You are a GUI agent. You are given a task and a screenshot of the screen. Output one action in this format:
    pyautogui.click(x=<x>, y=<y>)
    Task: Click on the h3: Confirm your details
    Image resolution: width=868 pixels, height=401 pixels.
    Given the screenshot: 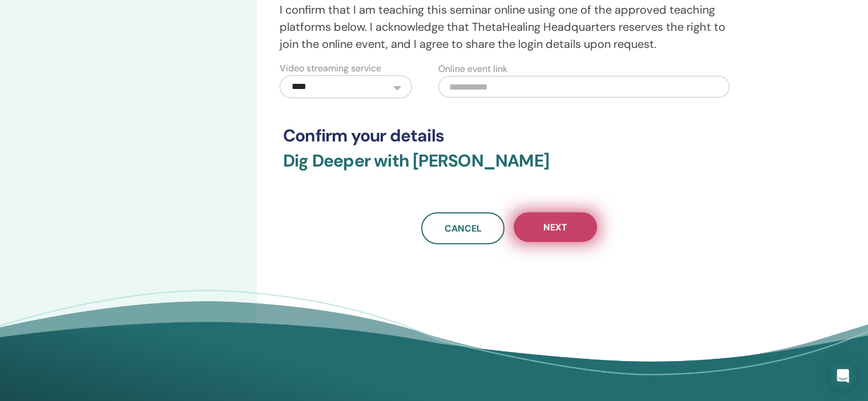 What is the action you would take?
    pyautogui.click(x=509, y=136)
    